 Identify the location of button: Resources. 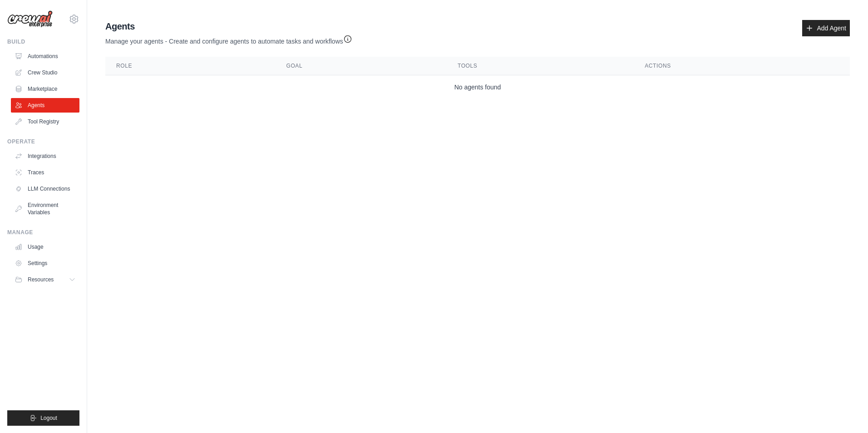
(45, 279).